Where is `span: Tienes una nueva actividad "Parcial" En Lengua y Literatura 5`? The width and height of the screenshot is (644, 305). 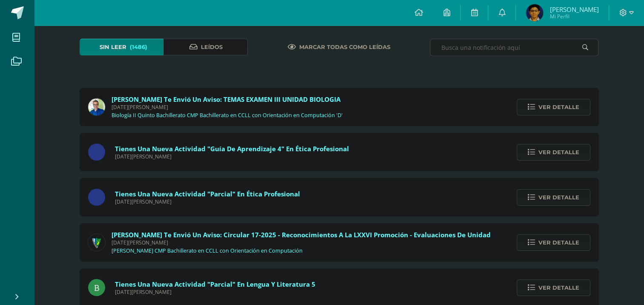 span: Tienes una nueva actividad "Parcial" En Lengua y Literatura 5 is located at coordinates (215, 284).